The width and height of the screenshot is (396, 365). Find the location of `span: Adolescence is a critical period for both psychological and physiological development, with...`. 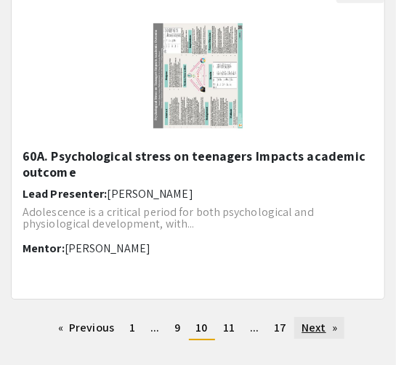

span: Adolescence is a critical period for both psychological and physiological development, with... is located at coordinates (168, 218).